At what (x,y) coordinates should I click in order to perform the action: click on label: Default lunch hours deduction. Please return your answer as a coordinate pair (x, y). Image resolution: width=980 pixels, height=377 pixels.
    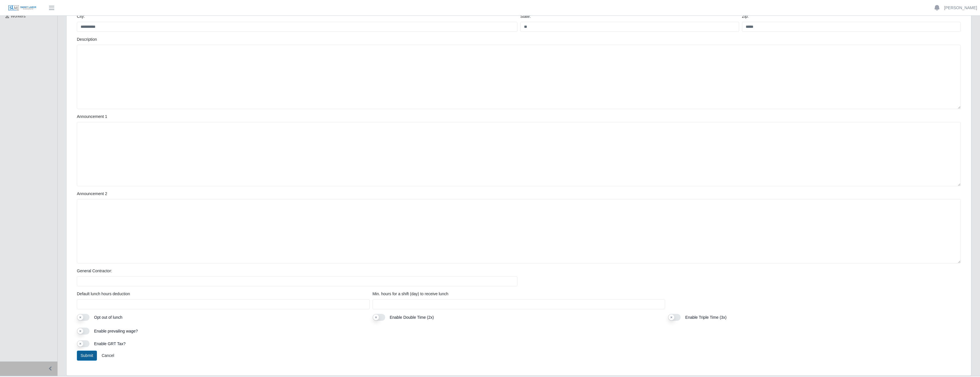
    Looking at the image, I should click on (104, 294).